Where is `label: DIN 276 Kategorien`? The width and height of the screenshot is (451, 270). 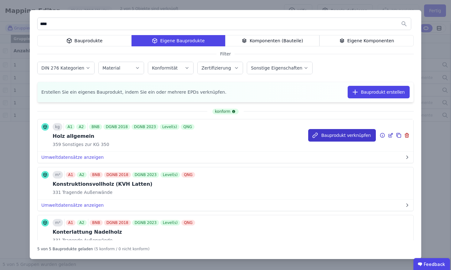
label: DIN 276 Kategorien is located at coordinates (63, 68).